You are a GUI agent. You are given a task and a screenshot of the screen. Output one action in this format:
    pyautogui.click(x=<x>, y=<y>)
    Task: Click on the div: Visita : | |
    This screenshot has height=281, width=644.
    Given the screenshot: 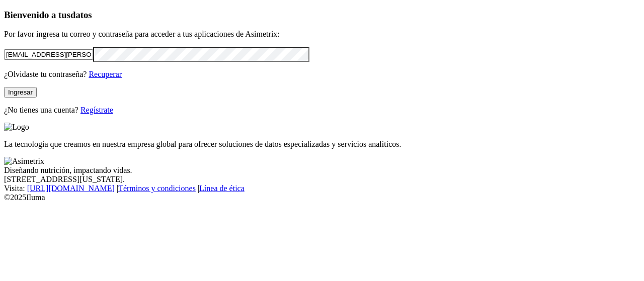 What is the action you would take?
    pyautogui.click(x=322, y=188)
    